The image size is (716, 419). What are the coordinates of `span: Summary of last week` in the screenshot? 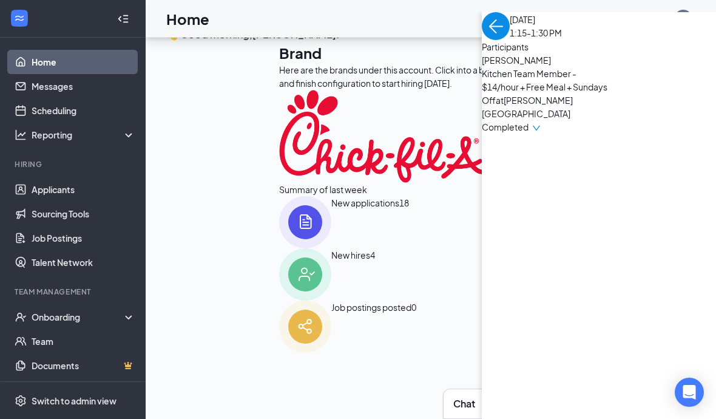 It's located at (323, 189).